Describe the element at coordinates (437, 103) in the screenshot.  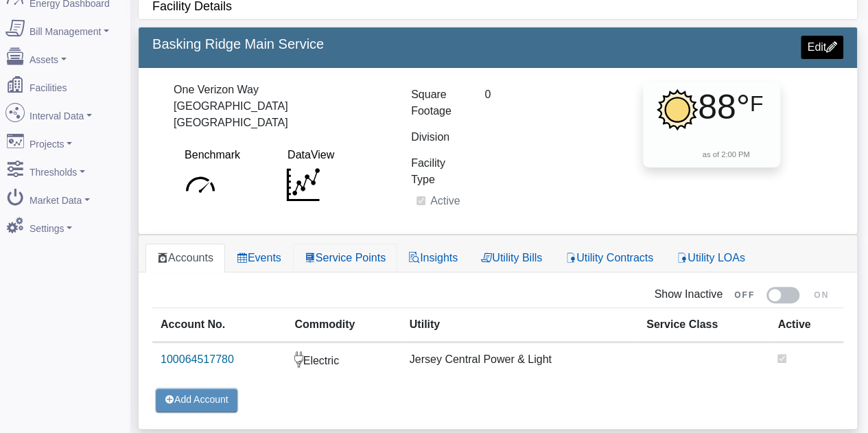
I see `label: Square Footage` at that location.